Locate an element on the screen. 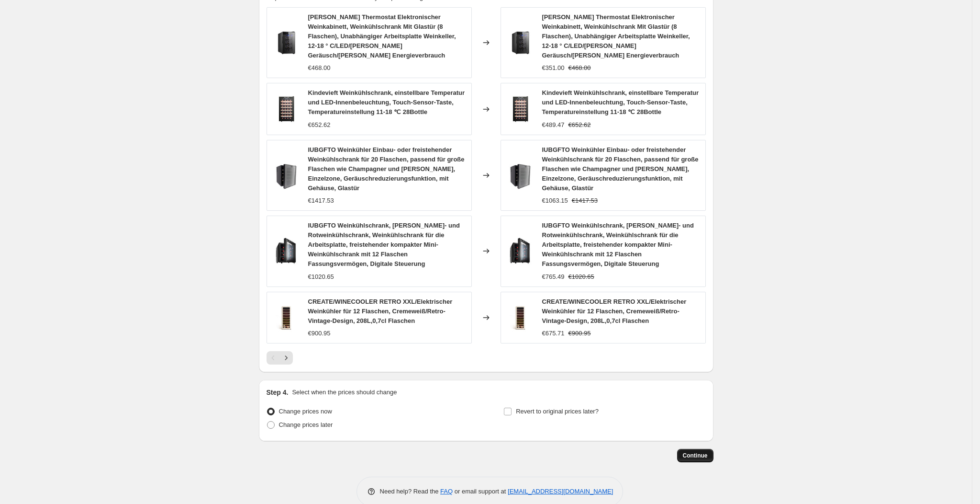  strike: €1020.65 is located at coordinates (582, 277).